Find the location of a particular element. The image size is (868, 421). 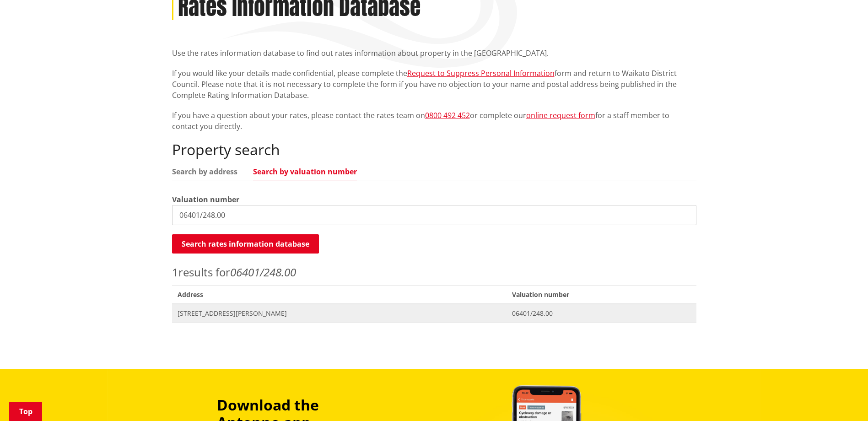

h2: Property search is located at coordinates (434, 150).